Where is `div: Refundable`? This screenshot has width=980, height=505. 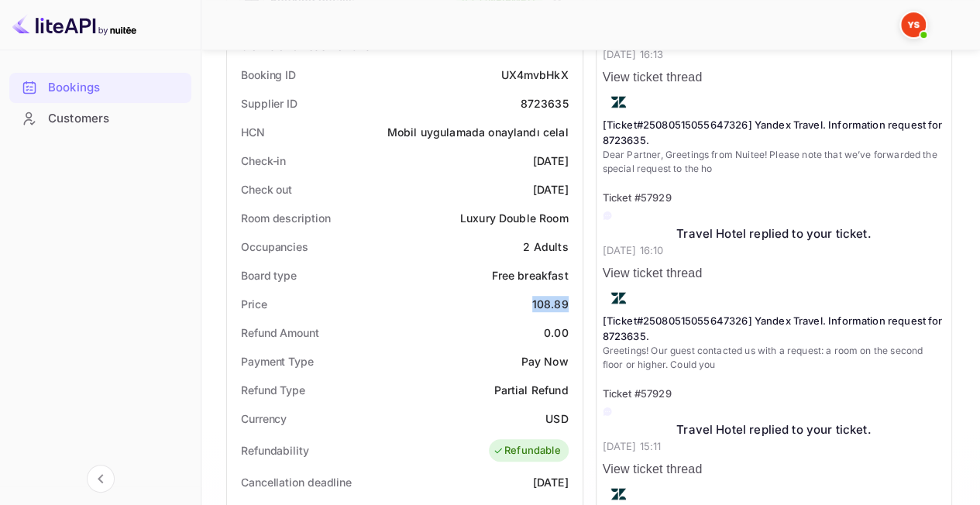 div: Refundable is located at coordinates (527, 451).